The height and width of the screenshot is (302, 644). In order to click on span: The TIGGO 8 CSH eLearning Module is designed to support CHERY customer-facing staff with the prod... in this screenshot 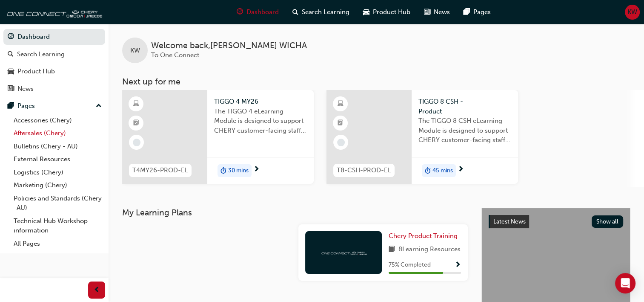, I will do `click(465, 131)`.